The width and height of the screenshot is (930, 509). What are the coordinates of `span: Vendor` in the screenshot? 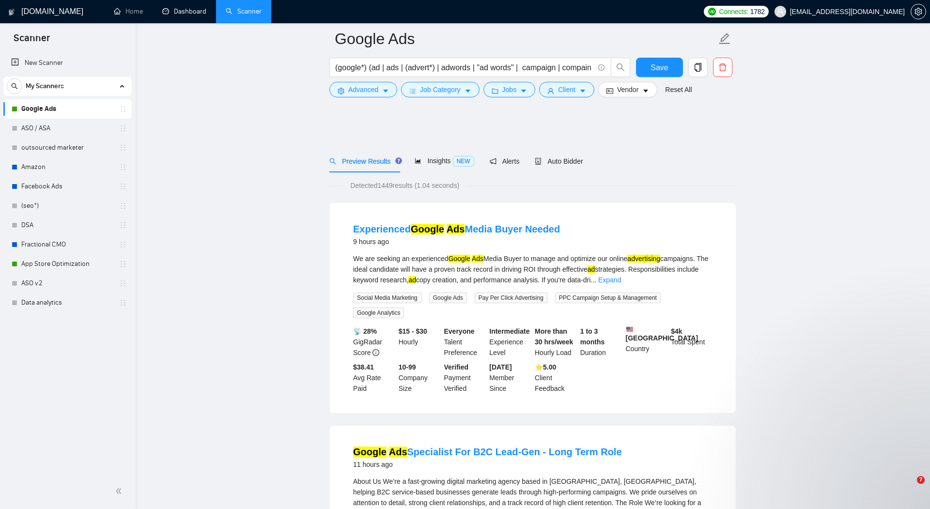 It's located at (628, 90).